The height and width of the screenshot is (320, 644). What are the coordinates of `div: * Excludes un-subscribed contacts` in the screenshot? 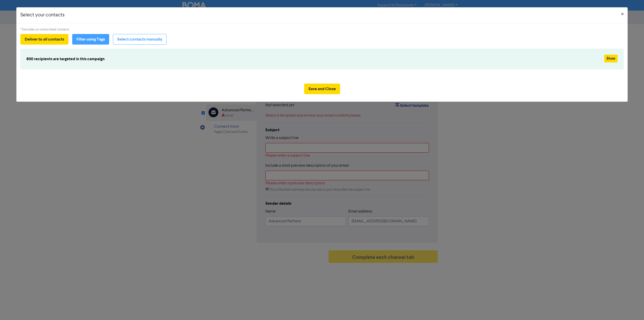 It's located at (322, 30).